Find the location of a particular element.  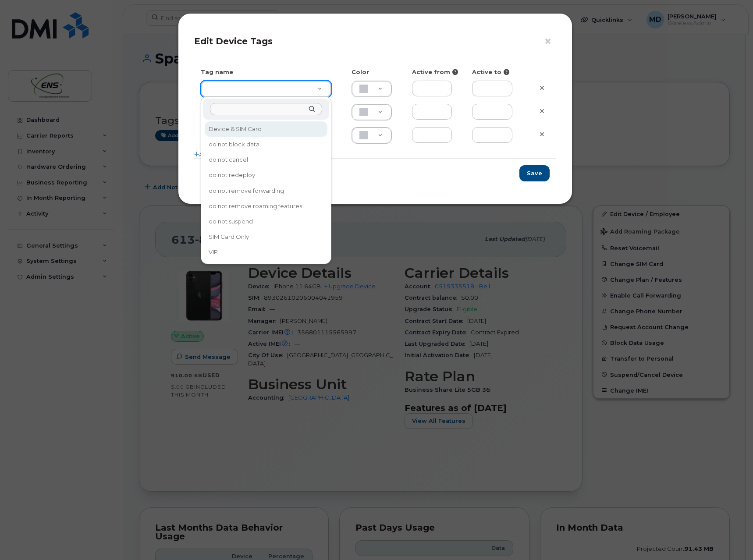

div: do not remove roaming features is located at coordinates (266, 206).